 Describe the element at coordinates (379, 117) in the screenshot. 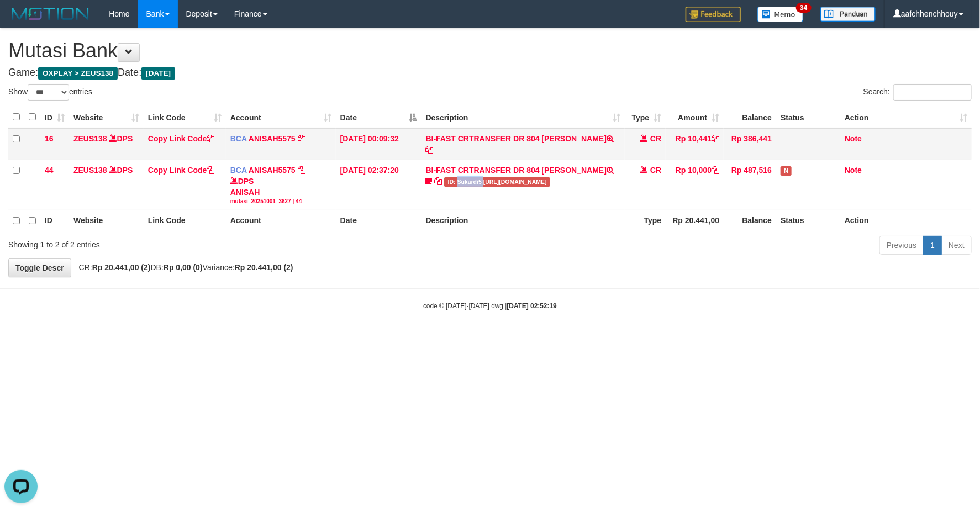

I see `th: Date: activate to sort column descending` at that location.